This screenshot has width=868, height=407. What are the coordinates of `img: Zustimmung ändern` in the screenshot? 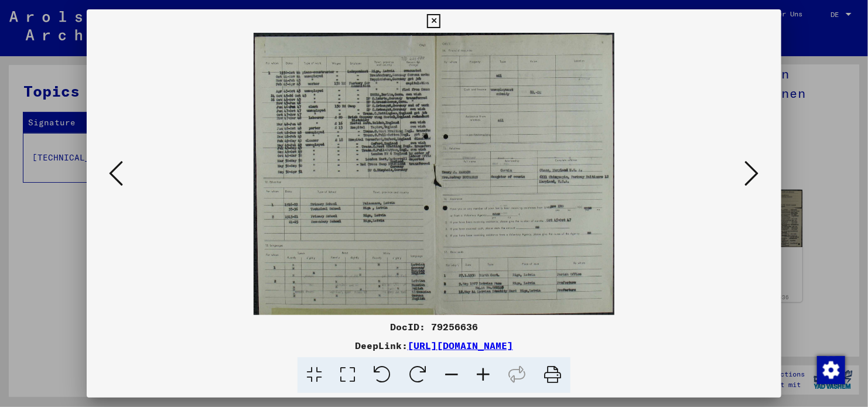 It's located at (831, 370).